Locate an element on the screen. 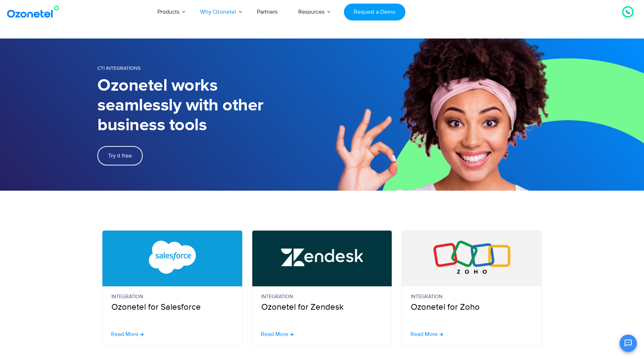  h1: Ozonetel works seamlessly with other business tools is located at coordinates (210, 105).